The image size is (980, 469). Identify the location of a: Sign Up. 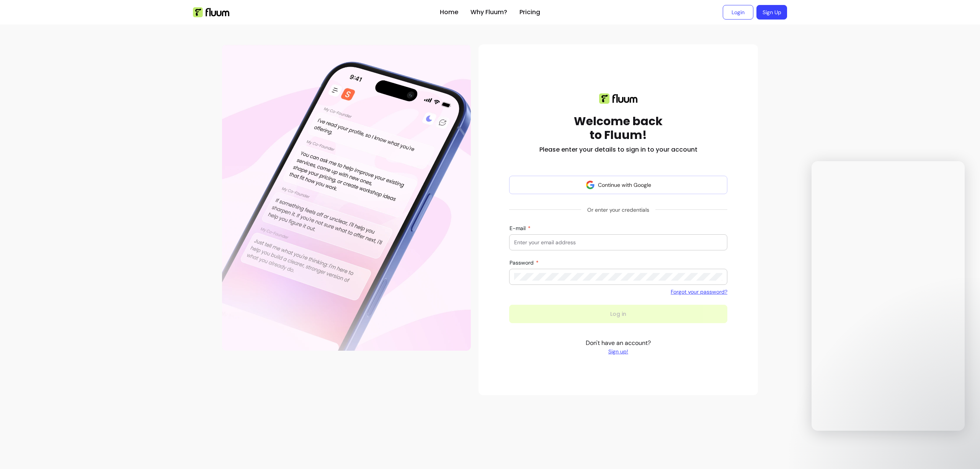
(772, 12).